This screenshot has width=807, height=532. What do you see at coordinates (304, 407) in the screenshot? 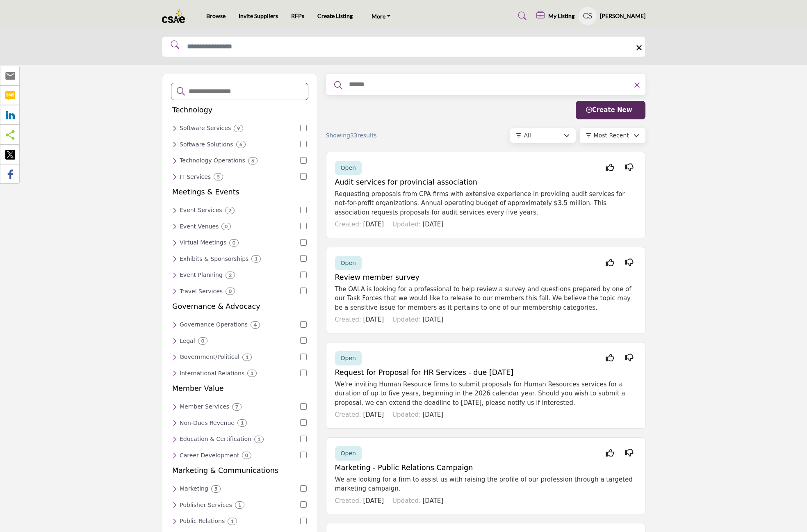
I see `input: Select Member Services` at bounding box center [304, 407].